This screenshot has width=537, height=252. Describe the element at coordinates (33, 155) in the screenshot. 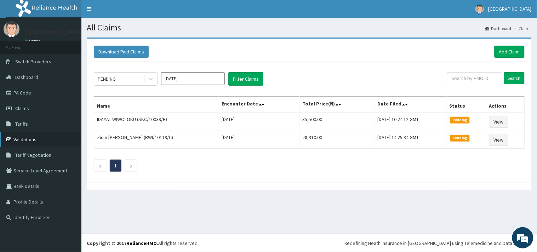

I see `span: Tariff Negotiation` at that location.